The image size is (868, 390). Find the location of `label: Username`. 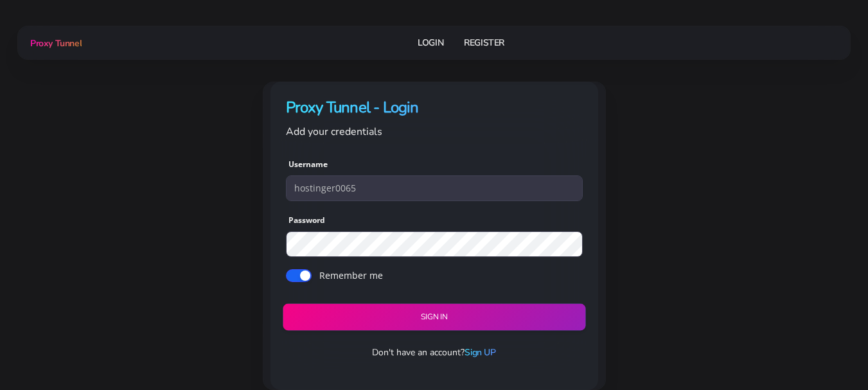

label: Username is located at coordinates (308, 165).